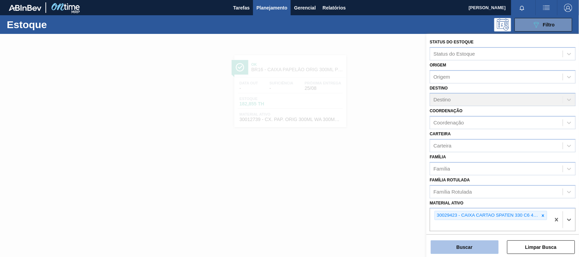 The width and height of the screenshot is (579, 257). Describe the element at coordinates (447, 203) in the screenshot. I see `label: Material ativo` at that location.